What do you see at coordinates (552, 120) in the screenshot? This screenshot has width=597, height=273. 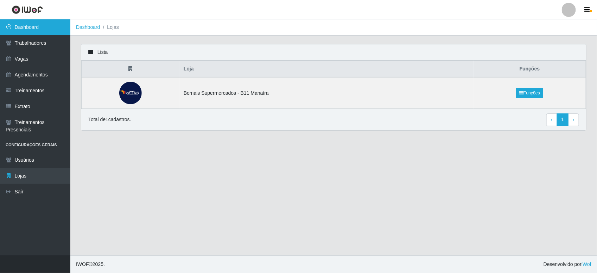 I see `a: Previous` at bounding box center [552, 120].